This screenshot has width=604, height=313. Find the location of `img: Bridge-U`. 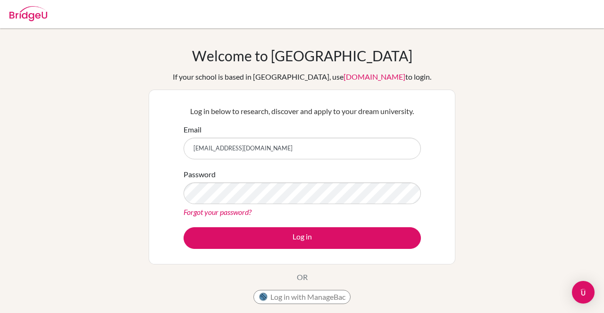

img: Bridge-U is located at coordinates (28, 14).